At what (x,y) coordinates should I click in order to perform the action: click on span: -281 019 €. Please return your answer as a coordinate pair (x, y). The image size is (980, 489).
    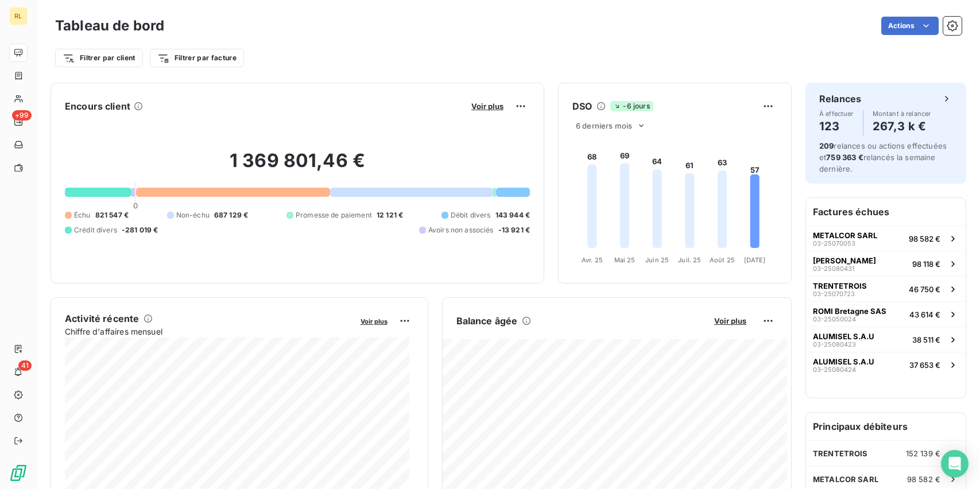
    Looking at the image, I should click on (140, 230).